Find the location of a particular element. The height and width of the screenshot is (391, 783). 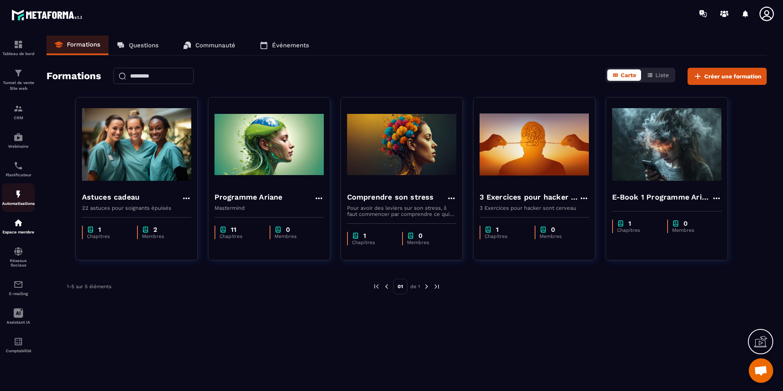

p: 11 is located at coordinates (234, 229).